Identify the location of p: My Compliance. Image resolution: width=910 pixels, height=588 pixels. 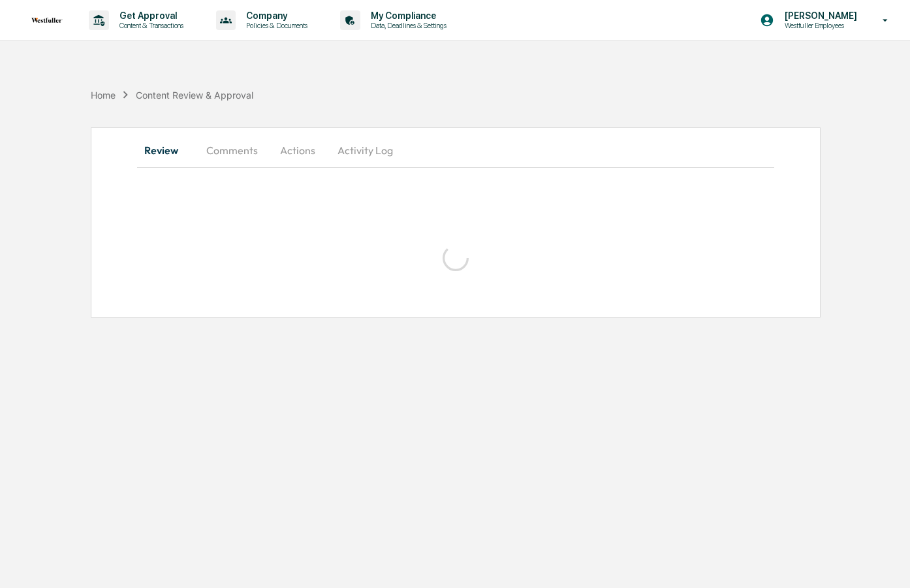
(407, 16).